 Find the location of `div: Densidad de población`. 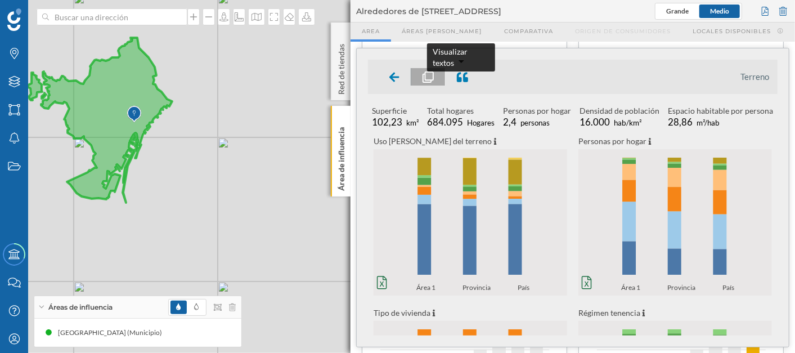

div: Densidad de población is located at coordinates (620, 111).